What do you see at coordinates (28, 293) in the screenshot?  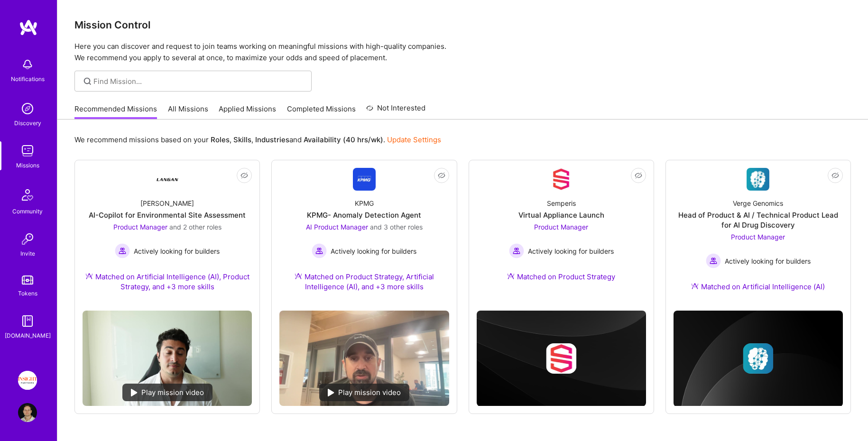 I see `div: Tokens` at bounding box center [28, 293].